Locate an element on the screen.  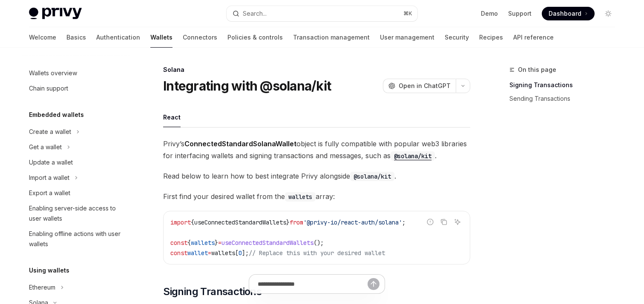
div: Import a wallet is located at coordinates (49, 178).